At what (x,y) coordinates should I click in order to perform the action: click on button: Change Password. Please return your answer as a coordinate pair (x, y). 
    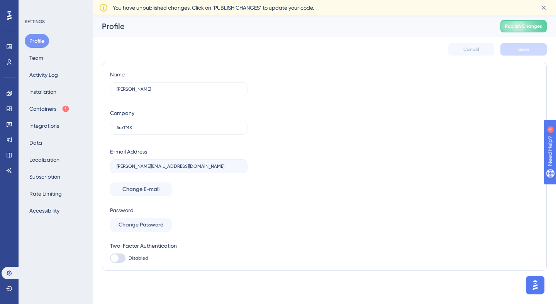
    Looking at the image, I should click on (141, 225).